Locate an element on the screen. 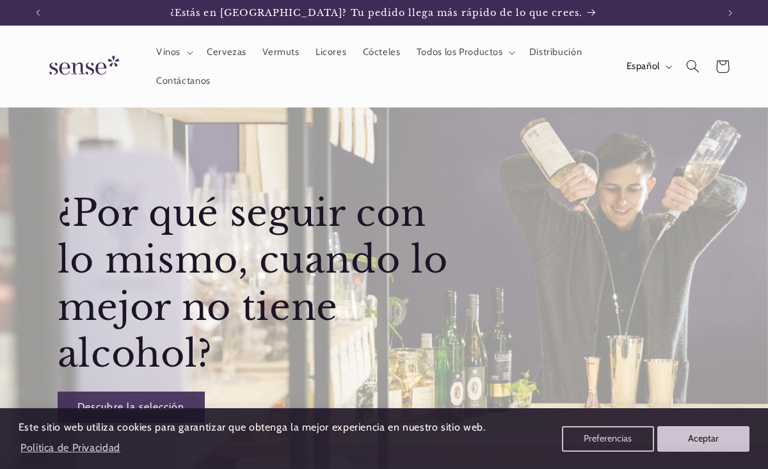 This screenshot has height=469, width=768. a: Política de Privacidad (opens in a new tab) is located at coordinates (70, 447).